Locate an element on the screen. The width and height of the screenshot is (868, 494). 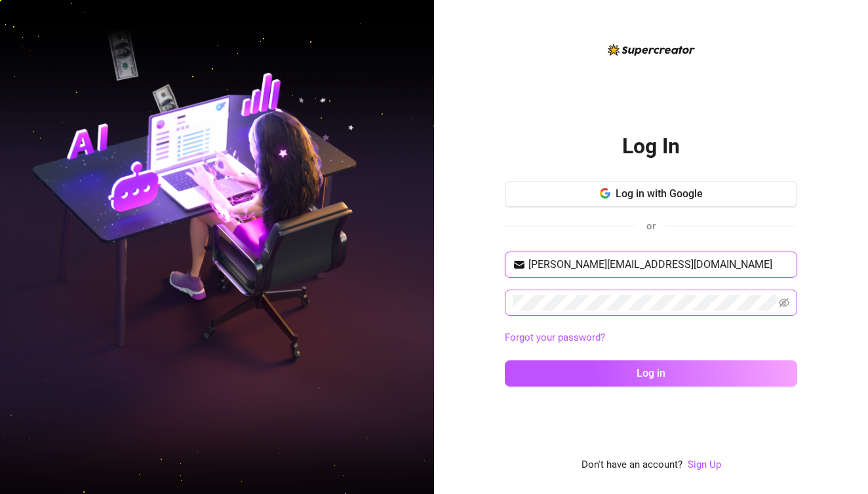
span: Log in is located at coordinates (651, 373).